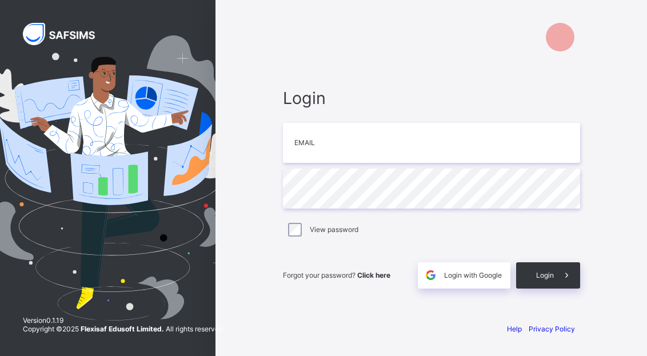 This screenshot has height=356, width=647. I want to click on a: Help, so click(515, 329).